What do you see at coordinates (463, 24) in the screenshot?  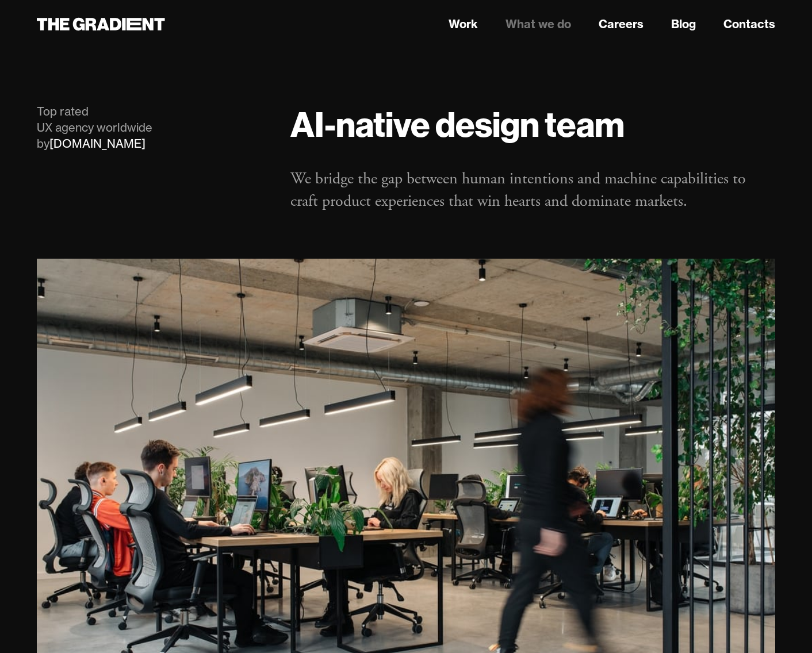 I see `a: Work` at bounding box center [463, 24].